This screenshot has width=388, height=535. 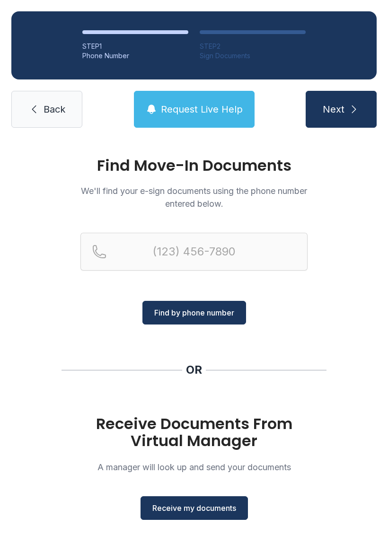 What do you see at coordinates (253, 46) in the screenshot?
I see `div: STEP 2` at bounding box center [253, 46].